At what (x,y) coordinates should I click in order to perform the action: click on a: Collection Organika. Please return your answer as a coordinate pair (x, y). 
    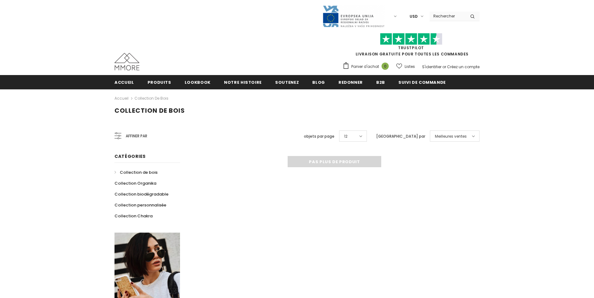
    Looking at the image, I should click on (135, 183).